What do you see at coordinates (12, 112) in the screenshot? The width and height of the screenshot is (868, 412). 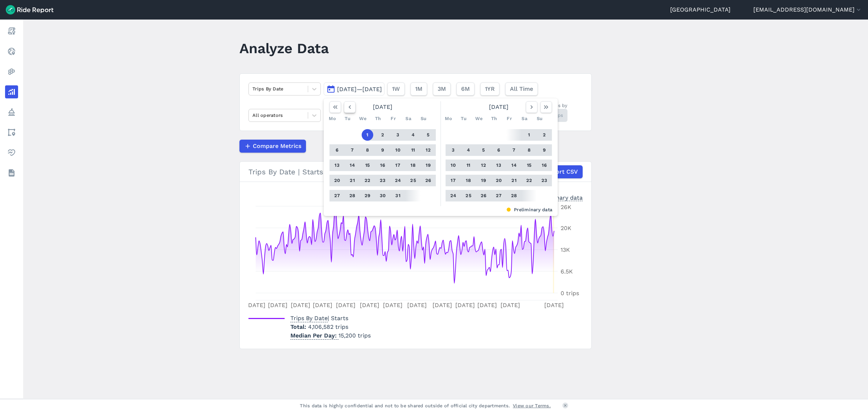 I see `a: Policy` at bounding box center [12, 112].